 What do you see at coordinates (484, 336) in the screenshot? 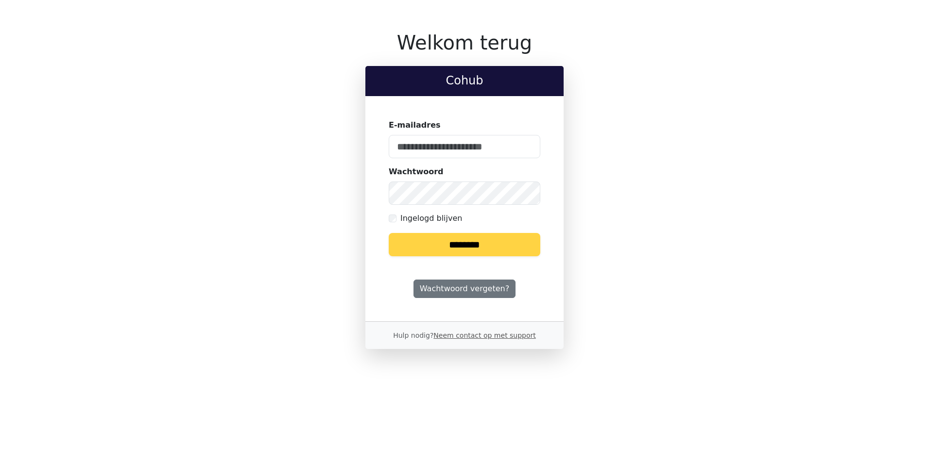
I see `a: Neem contact op met support` at bounding box center [484, 336].